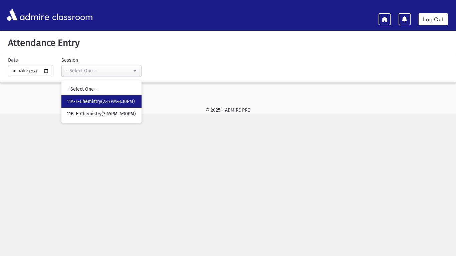  Describe the element at coordinates (28, 15) in the screenshot. I see `img: AdmirePro` at that location.